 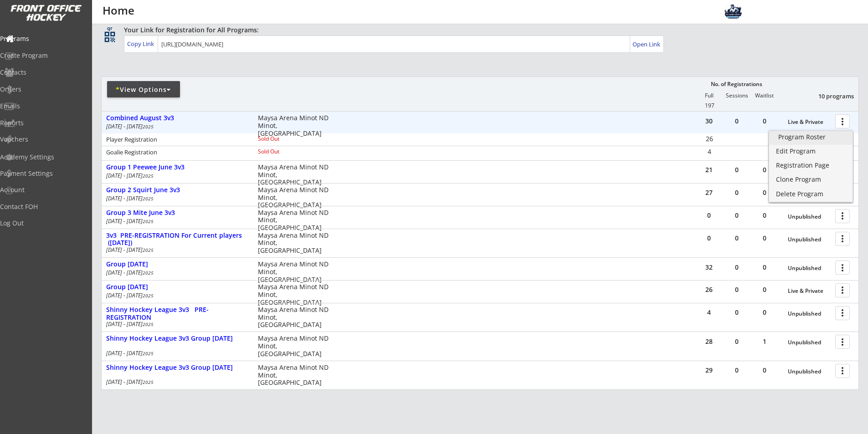 What do you see at coordinates (810, 165) in the screenshot?
I see `div: Registration Page` at bounding box center [810, 165].